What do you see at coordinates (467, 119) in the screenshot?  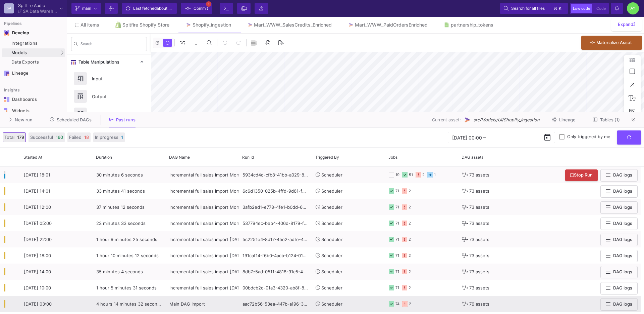 I see `img: UI Model` at bounding box center [467, 119].